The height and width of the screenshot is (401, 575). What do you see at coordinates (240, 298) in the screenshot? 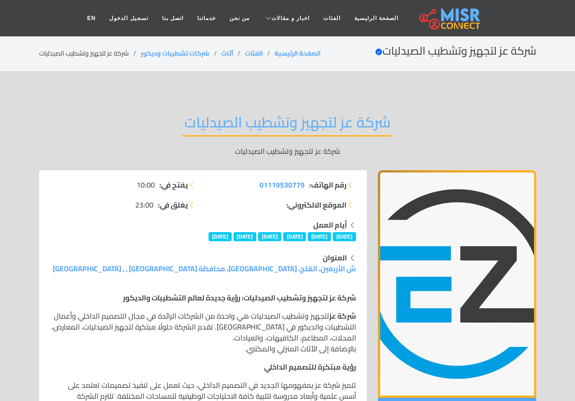
I see `strong: شركة عز لتجهيز وتشطيب الصيدليات: رؤية جديدة لعالم التشطيبات والديكور` at bounding box center [240, 298].